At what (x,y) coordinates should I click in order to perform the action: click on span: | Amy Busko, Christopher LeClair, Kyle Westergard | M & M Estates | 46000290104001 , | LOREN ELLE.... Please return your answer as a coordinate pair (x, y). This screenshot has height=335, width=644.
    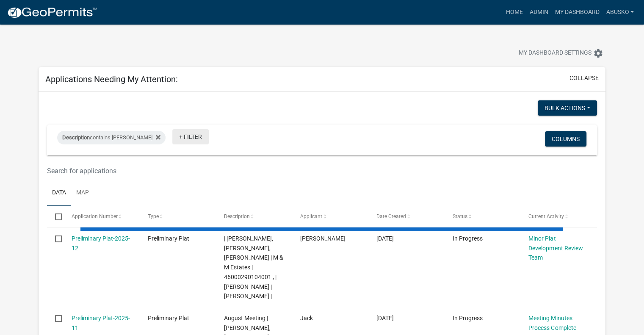
    Looking at the image, I should click on (253, 267).